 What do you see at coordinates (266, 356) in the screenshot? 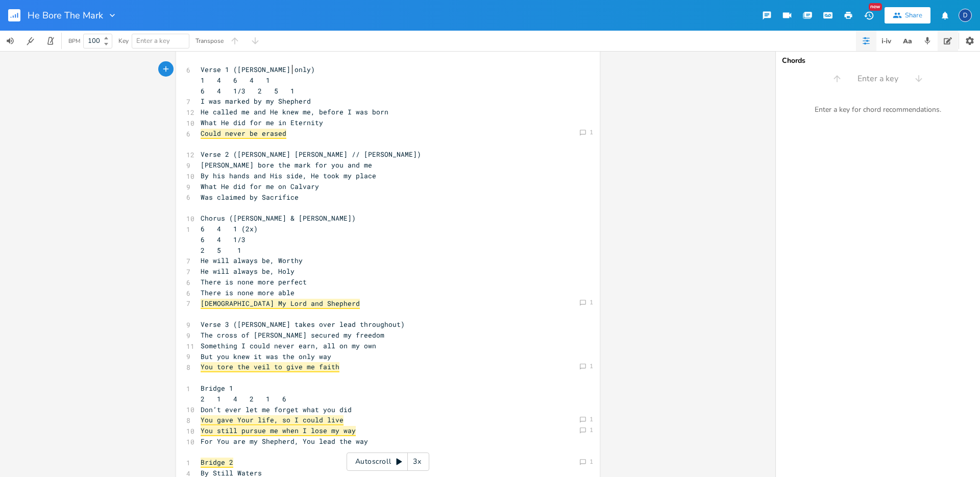
I see `span: But you knew it was the only way` at bounding box center [266, 356].